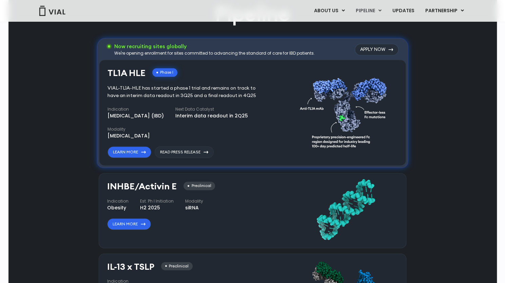 The image size is (505, 283). I want to click on div: Interim data readout in 2Q25, so click(211, 116).